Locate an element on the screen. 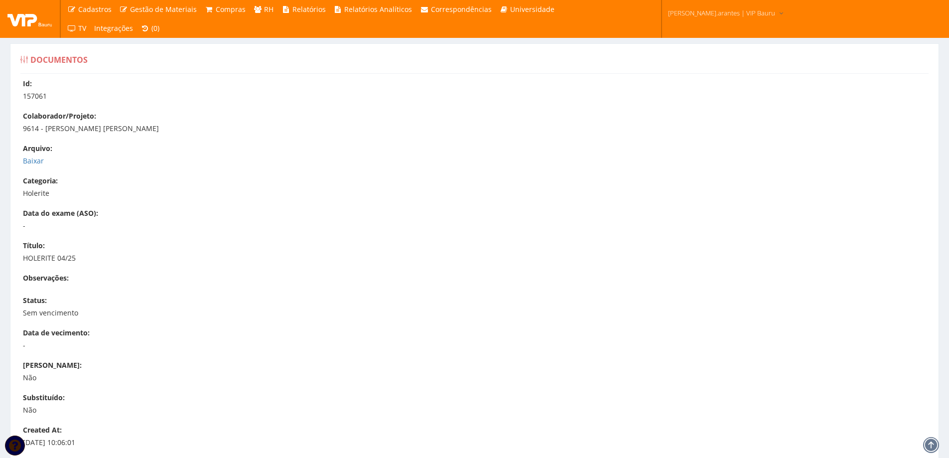  label: Data de vecimento: is located at coordinates (56, 333).